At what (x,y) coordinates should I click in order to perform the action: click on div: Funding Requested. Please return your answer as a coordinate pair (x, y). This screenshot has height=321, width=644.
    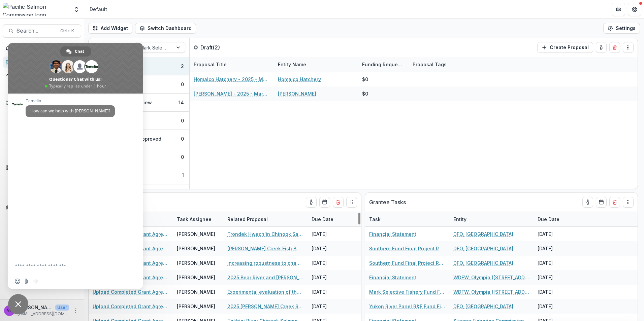
    Looking at the image, I should click on (384, 64).